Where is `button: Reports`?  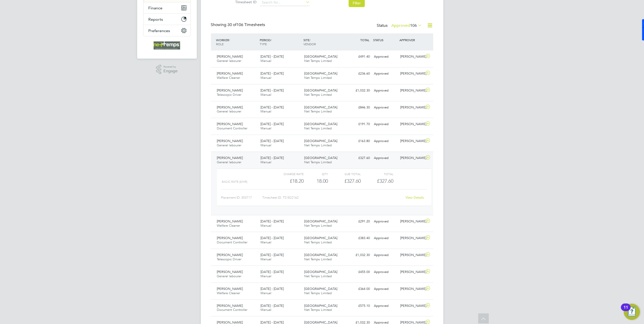
button: Reports is located at coordinates (167, 19).